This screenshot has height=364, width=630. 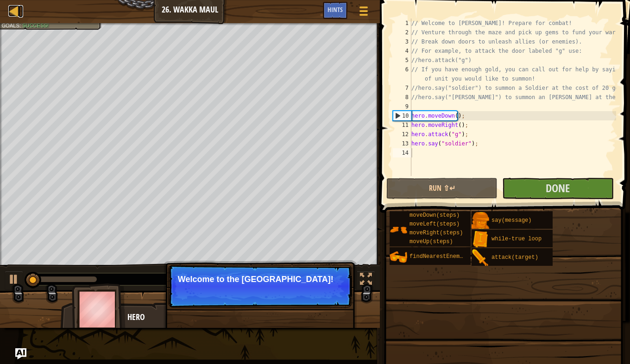 I want to click on img: thang_avatar_frame.png, so click(x=99, y=309).